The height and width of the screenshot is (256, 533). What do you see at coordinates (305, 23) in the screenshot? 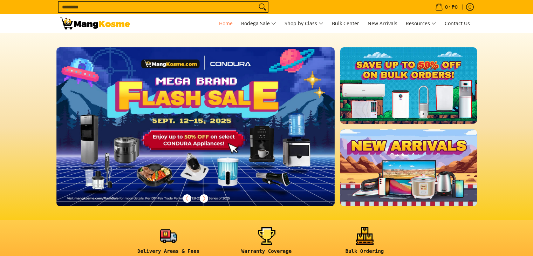
I see `nav: Main Menu` at bounding box center [305, 23].